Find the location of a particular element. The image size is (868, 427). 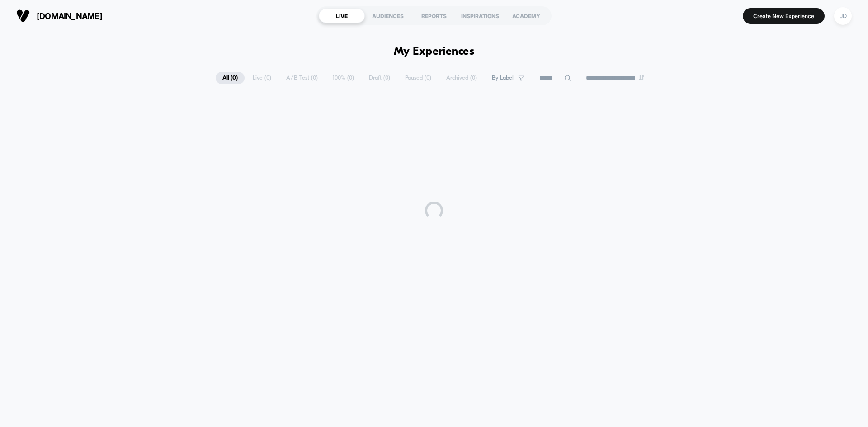

h1: My Experiences is located at coordinates (434, 52).